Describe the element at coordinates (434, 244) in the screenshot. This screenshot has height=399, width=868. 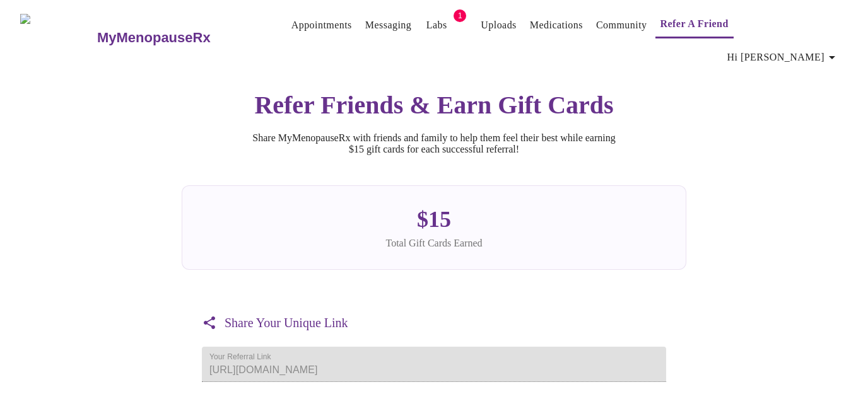
I see `div: Total Gift Cards Earned` at that location.